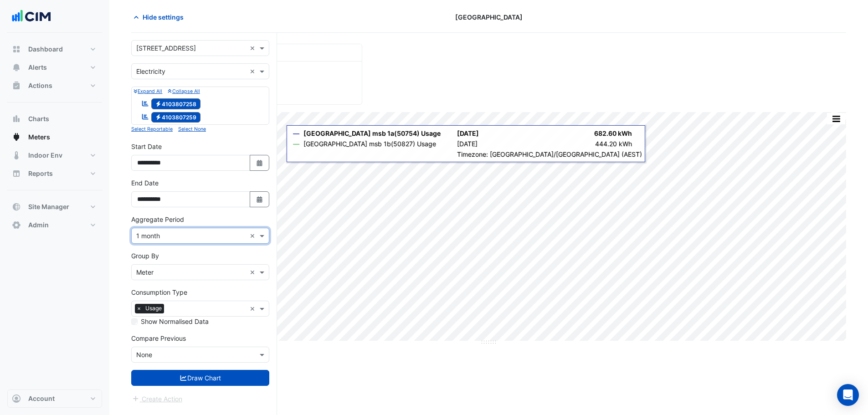  Describe the element at coordinates (184, 91) in the screenshot. I see `small: Collapse All` at that location.